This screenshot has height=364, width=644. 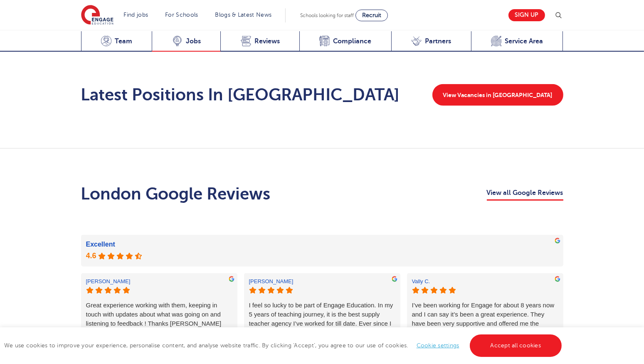 What do you see at coordinates (322, 244) in the screenshot?
I see `div: Excellent` at bounding box center [322, 244].